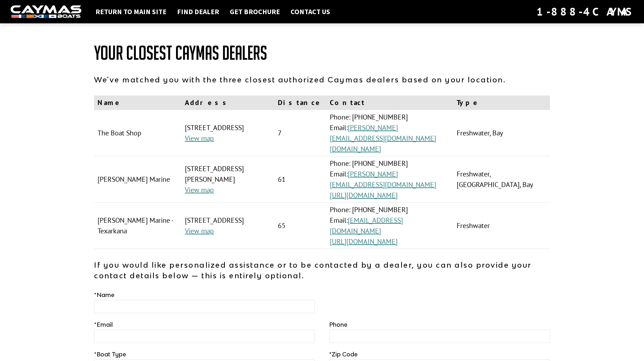  I want to click on p: We've matched you with the three closest authorized Caymas dealers based on your location., so click(322, 80).